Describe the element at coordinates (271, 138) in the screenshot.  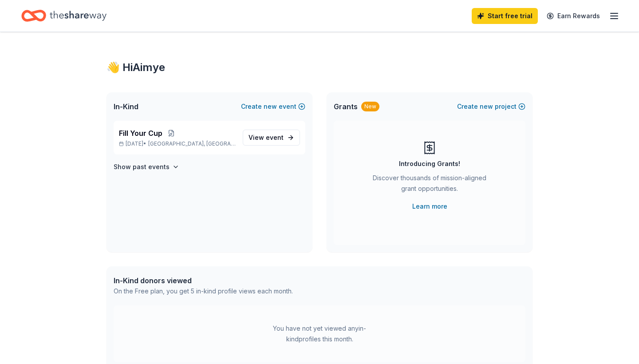
I see `a: View event` at that location.